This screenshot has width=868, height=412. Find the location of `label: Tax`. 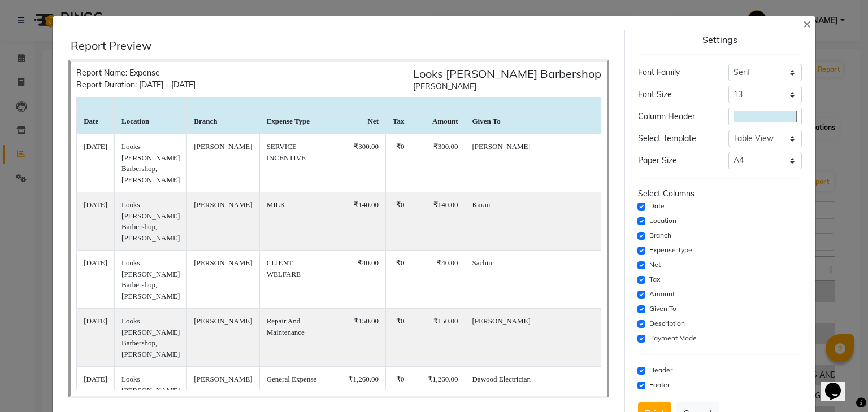

label: Tax is located at coordinates (654, 279).